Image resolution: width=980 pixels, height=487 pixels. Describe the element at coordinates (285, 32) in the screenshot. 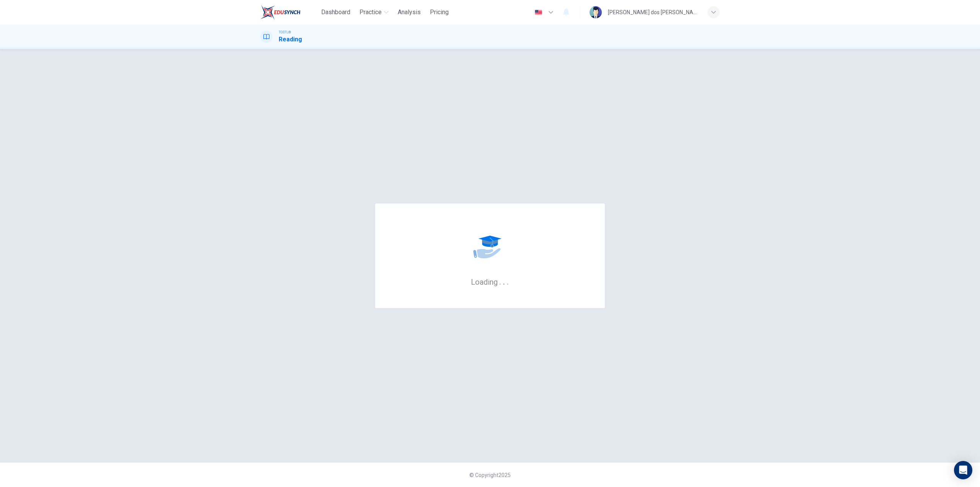

I see `span: TOEFL®` at that location.